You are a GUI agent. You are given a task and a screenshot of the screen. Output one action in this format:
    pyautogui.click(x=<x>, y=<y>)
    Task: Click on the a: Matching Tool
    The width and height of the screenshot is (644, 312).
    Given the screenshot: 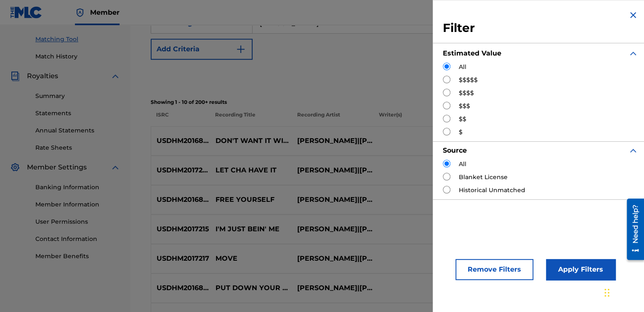 What is the action you would take?
    pyautogui.click(x=78, y=39)
    